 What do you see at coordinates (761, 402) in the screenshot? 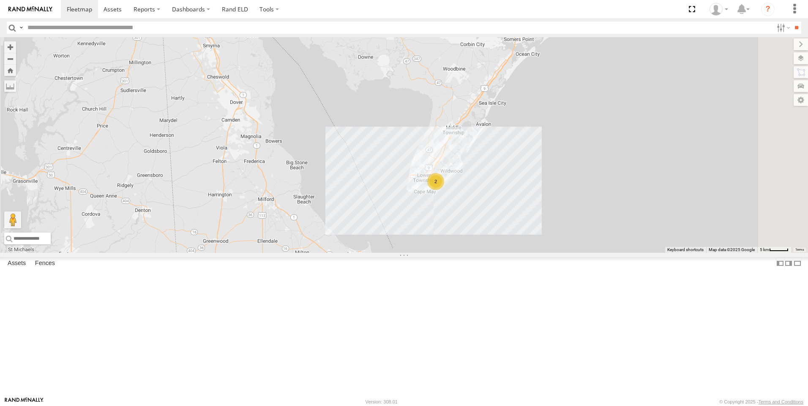
I see `div: © Copyright 2025 -` at bounding box center [761, 402].